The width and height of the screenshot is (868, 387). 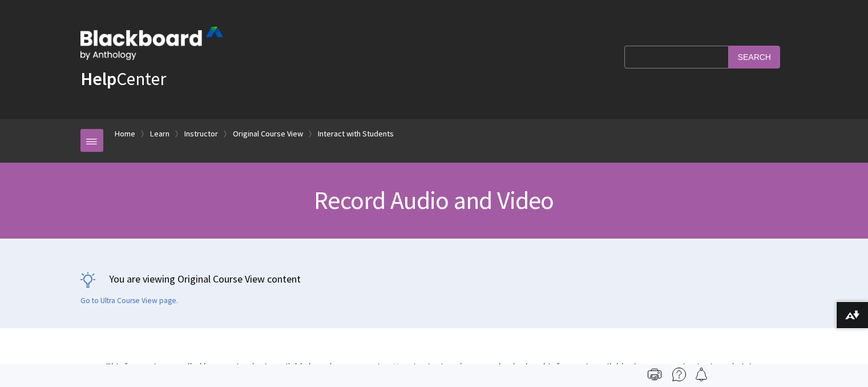 What do you see at coordinates (434, 278) in the screenshot?
I see `p: You are viewing Original Course View content` at bounding box center [434, 278].